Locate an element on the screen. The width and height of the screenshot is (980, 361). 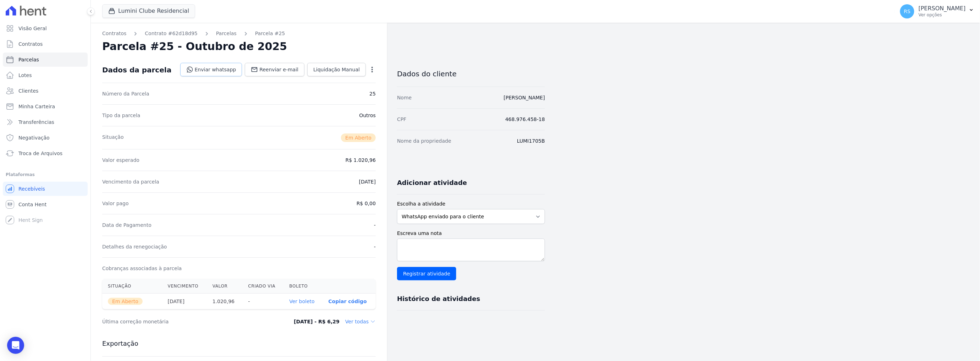
dt: Valor esperado is located at coordinates (121, 160).